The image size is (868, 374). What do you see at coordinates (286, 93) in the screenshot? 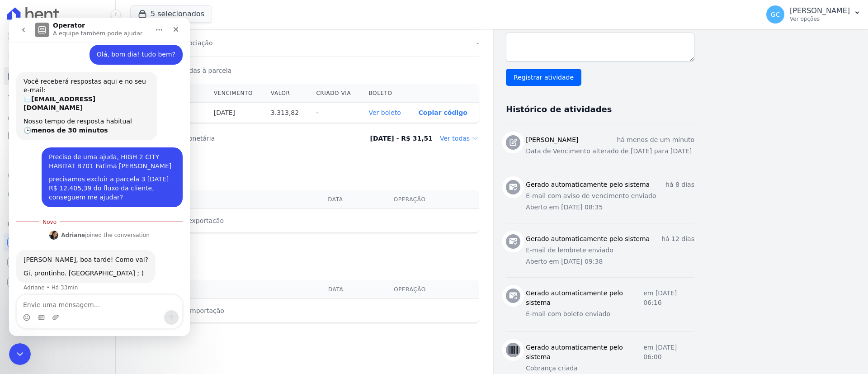
I see `th: Valor` at bounding box center [286, 93].